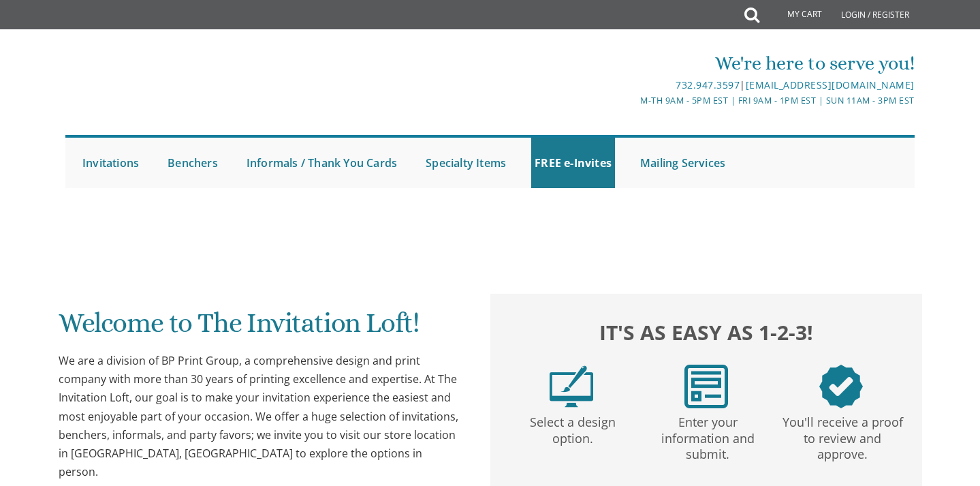  What do you see at coordinates (573, 162) in the screenshot?
I see `a: FREE e-Invites` at bounding box center [573, 162].